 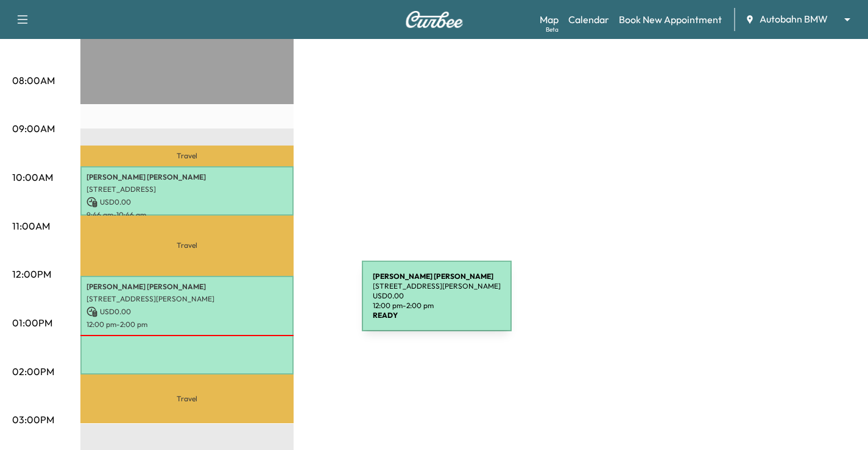 What do you see at coordinates (435, 20) in the screenshot?
I see `img: Curbee Logo` at bounding box center [435, 20].